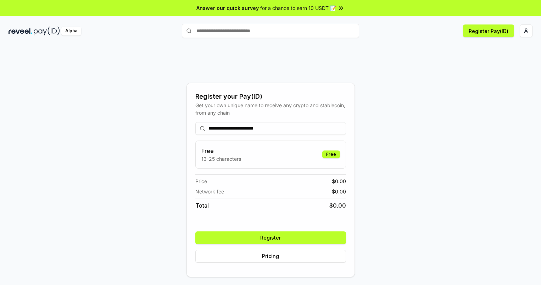 This screenshot has width=541, height=285. I want to click on h3: Free, so click(221, 151).